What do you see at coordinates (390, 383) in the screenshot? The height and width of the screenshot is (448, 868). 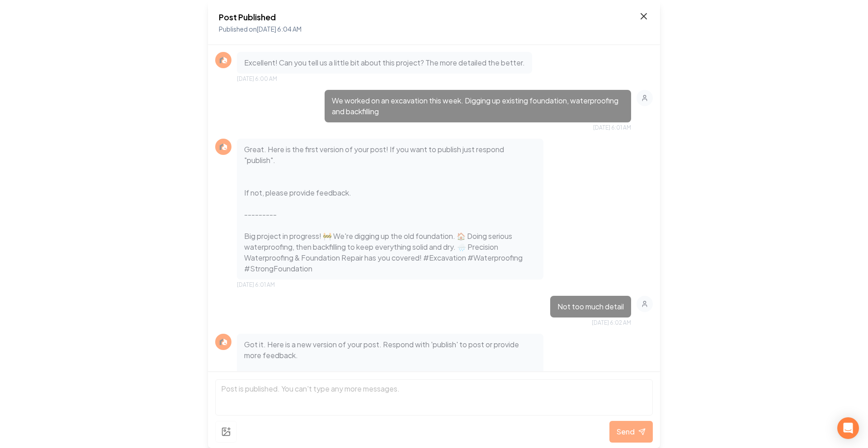 I see `p: Got it. Here is a new version of your post. Respond with 'publish' to post or provide more feedba...` at bounding box center [390, 383].